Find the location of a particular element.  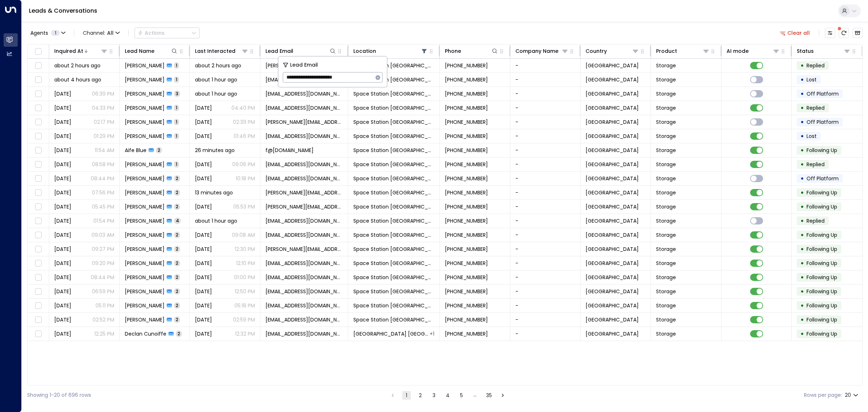

span: Paul Creighton is located at coordinates (145, 164).